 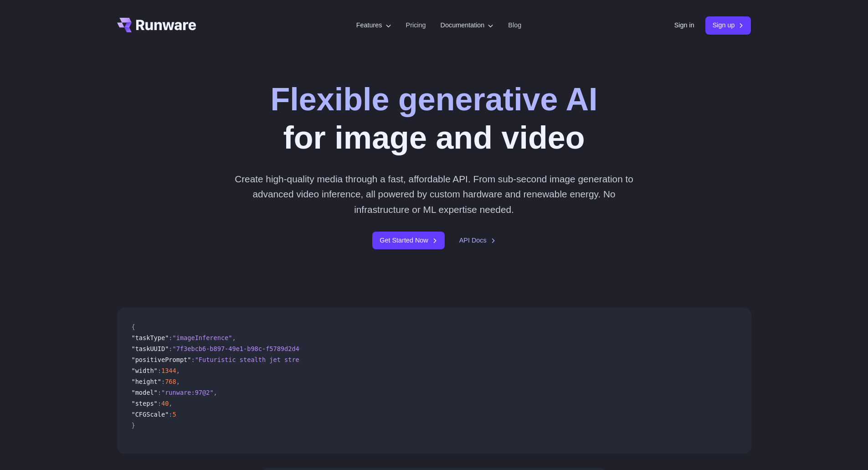 What do you see at coordinates (157, 25) in the screenshot?
I see `a: Go to /` at bounding box center [157, 25].